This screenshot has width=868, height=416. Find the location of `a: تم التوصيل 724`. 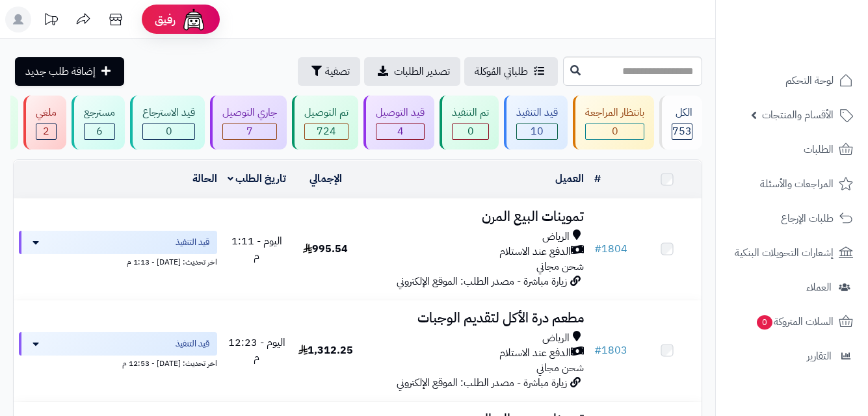

a: تم التوصيل 724 is located at coordinates (326, 122).